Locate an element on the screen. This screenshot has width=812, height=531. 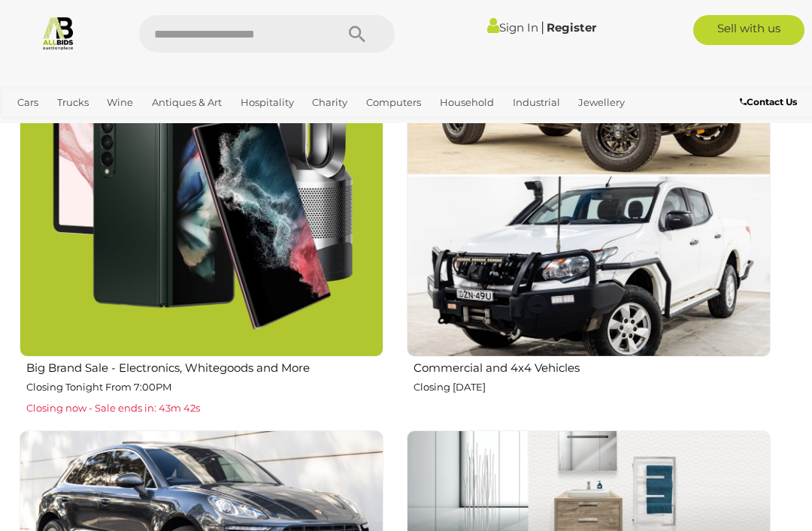
p: Closing Tonight From 7:00PM is located at coordinates (205, 387).